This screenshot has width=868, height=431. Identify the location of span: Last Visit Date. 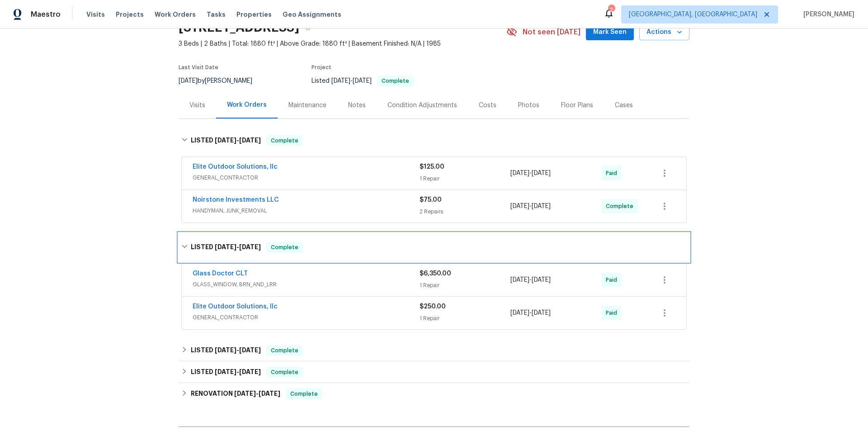
(198, 67).